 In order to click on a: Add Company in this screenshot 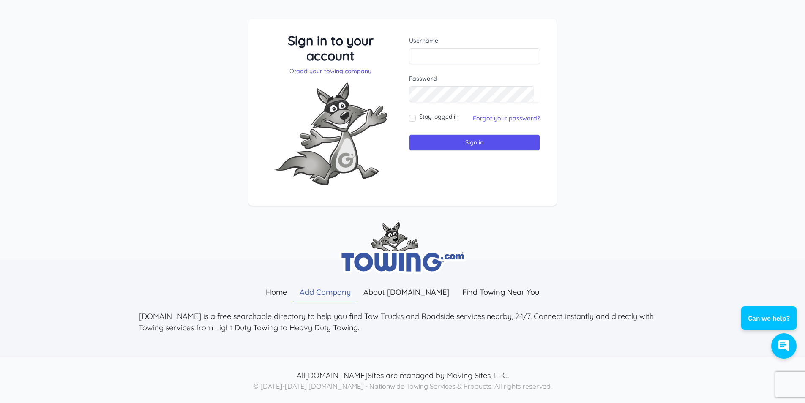, I will do `click(325, 292)`.